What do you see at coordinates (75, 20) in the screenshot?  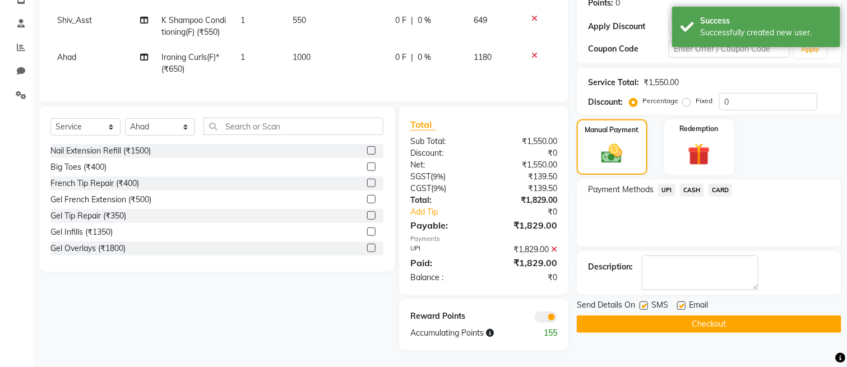 I see `span: Shiv_Asst` at bounding box center [75, 20].